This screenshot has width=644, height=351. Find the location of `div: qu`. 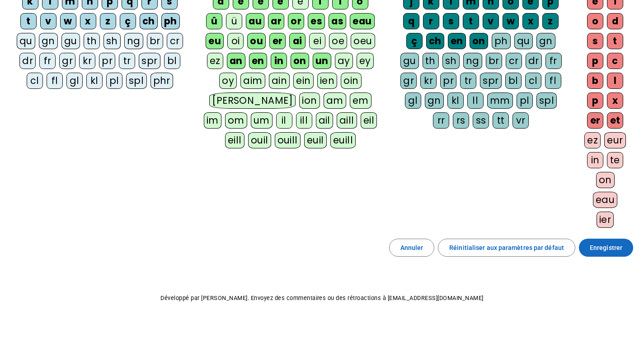

div: qu is located at coordinates (25, 41).